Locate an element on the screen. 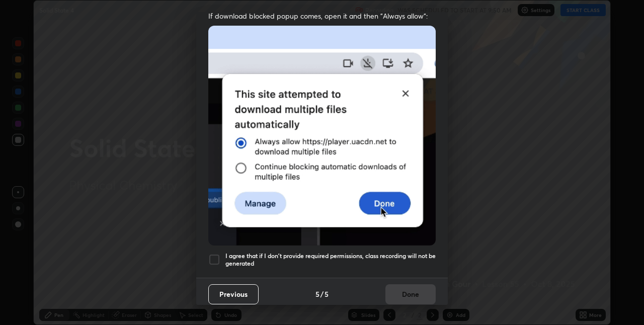 This screenshot has height=325, width=644. h5: I agree that if I don't provide required permissions, class recording will not be generated is located at coordinates (331, 260).